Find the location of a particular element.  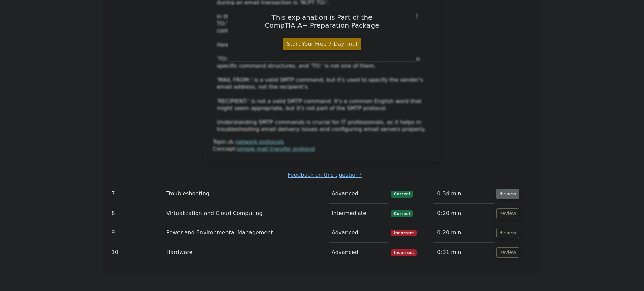

a: Start Your Free 7-Day Trial is located at coordinates (322, 44).